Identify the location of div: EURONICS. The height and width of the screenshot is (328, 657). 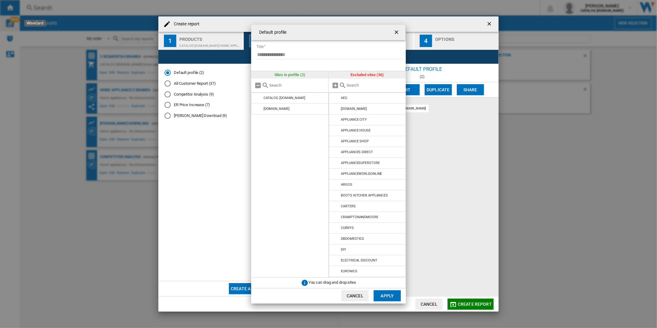
(349, 271).